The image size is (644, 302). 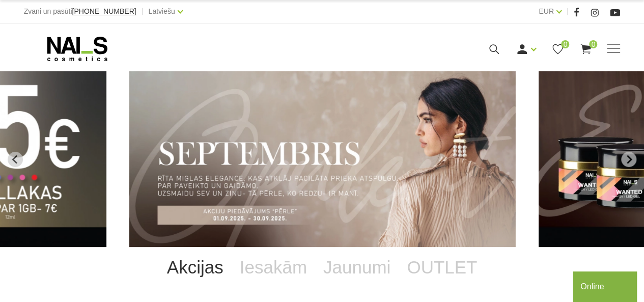 What do you see at coordinates (16, 159) in the screenshot?
I see `button: Previous slide` at bounding box center [16, 159].